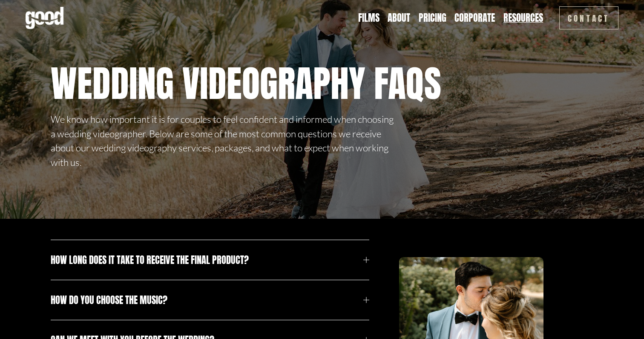 This screenshot has height=339, width=644. I want to click on p: We know how important it is for couples to feel confident and informed when choosing a wedding vi..., so click(222, 140).